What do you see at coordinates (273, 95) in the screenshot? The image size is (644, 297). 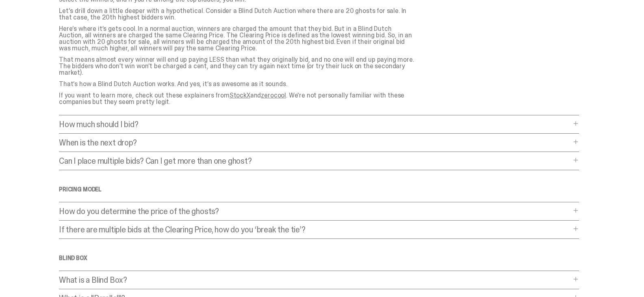 I see `a: zerocool` at bounding box center [273, 95].